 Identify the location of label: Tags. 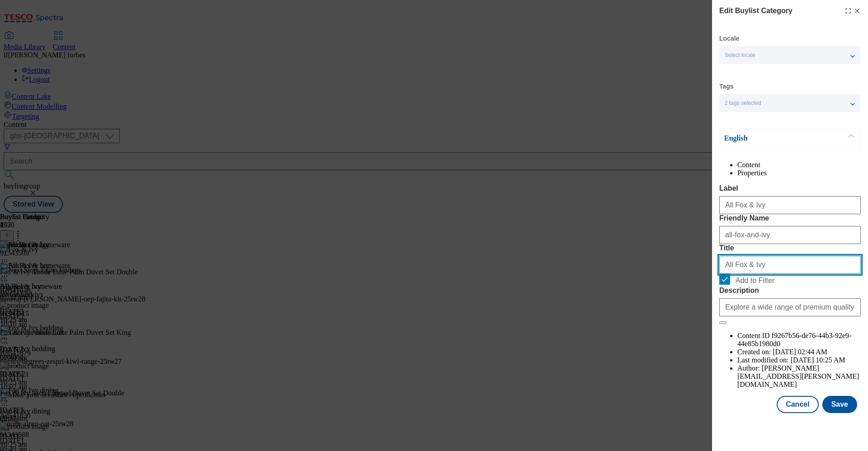
(726, 86).